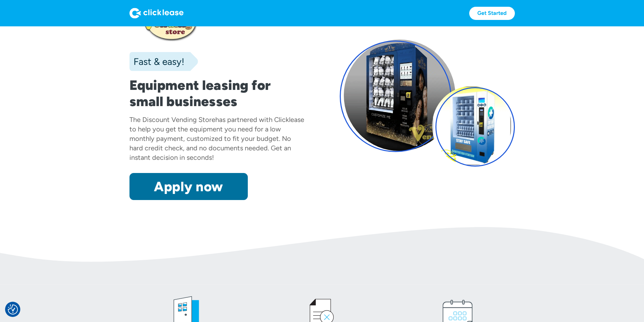  What do you see at coordinates (217, 93) in the screenshot?
I see `h1: Equipment leasing for small businesses` at bounding box center [217, 93].